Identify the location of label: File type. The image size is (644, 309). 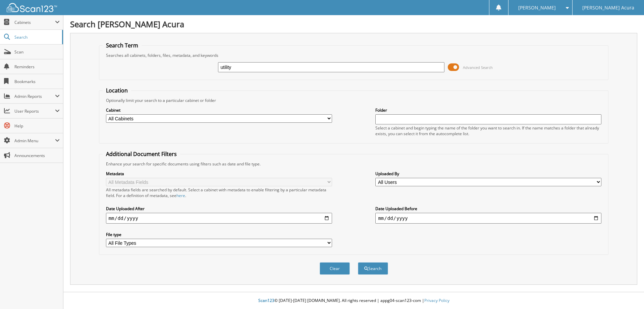
(219, 234).